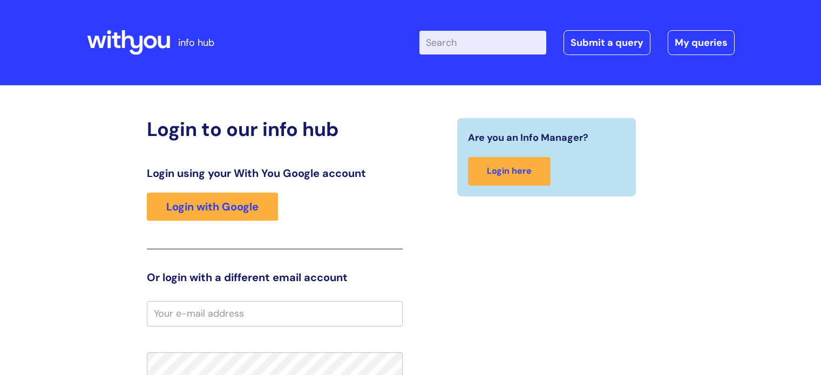 Image resolution: width=821 pixels, height=375 pixels. Describe the element at coordinates (212, 207) in the screenshot. I see `a: Login with Google` at that location.